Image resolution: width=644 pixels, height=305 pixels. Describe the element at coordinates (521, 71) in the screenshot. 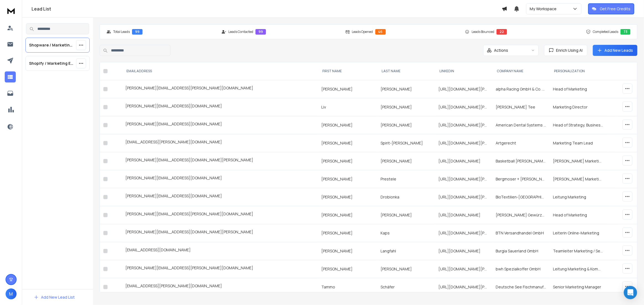

I see `th: Company Name` at that location.